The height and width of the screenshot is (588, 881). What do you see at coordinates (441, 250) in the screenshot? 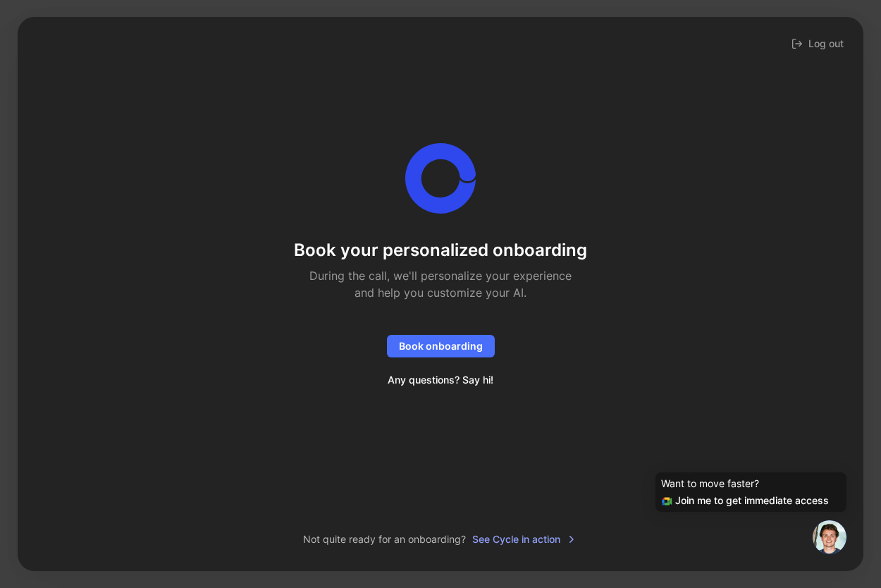
I see `h1: Book your personalized onboarding` at bounding box center [441, 250].